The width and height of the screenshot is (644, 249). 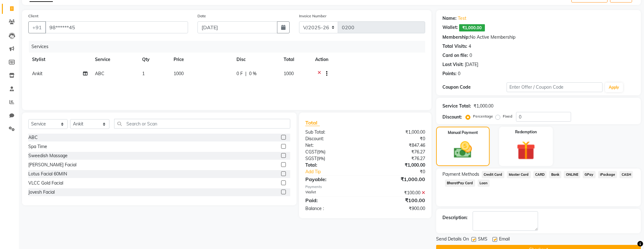 I want to click on div: ₹847.46, so click(x=398, y=145).